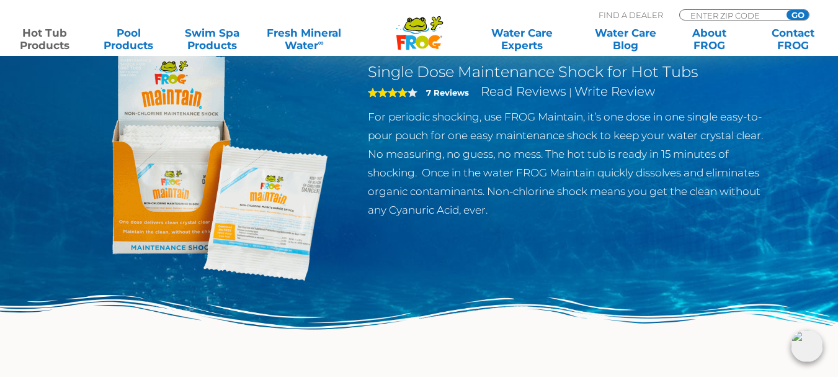 The width and height of the screenshot is (838, 377). I want to click on p: Find A Dealer, so click(631, 15).